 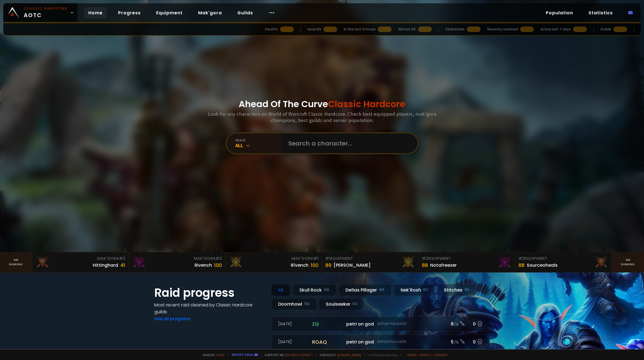 I want to click on a: Mak'Gora#3Hittinghard41, so click(x=81, y=262).